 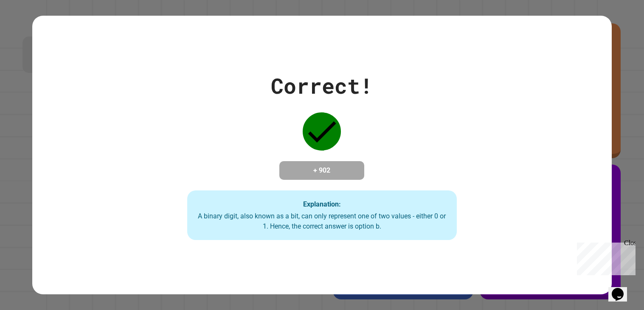 I want to click on h4: + 902, so click(x=322, y=171).